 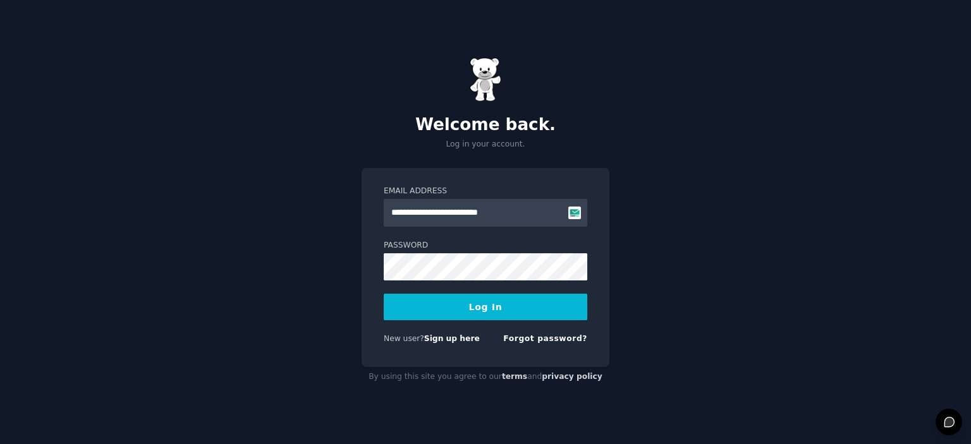 I want to click on h2: Welcome back., so click(x=485, y=125).